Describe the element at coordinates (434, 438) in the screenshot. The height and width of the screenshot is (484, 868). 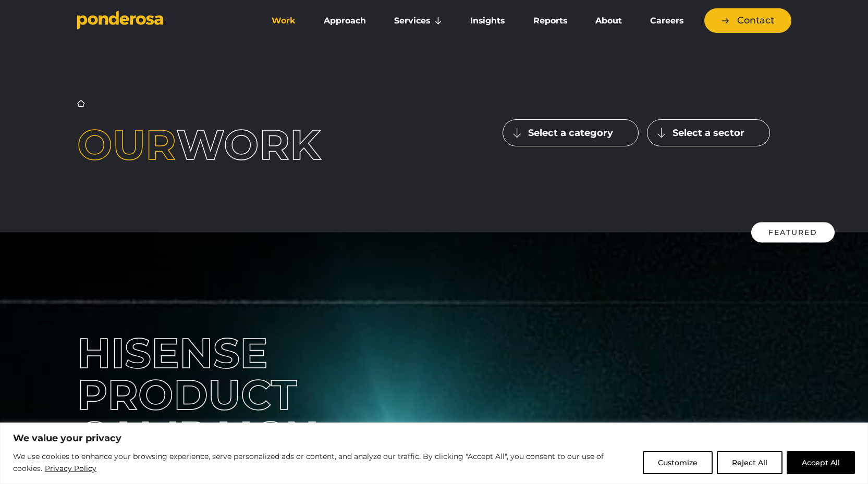
I see `p: We value your privacy` at that location.